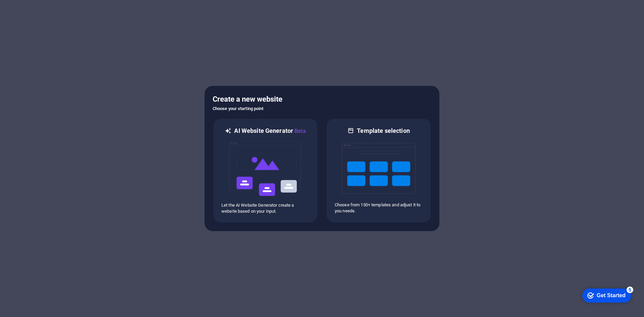  Describe the element at coordinates (34, 10) in the screenshot. I see `div: Get Started` at that location.